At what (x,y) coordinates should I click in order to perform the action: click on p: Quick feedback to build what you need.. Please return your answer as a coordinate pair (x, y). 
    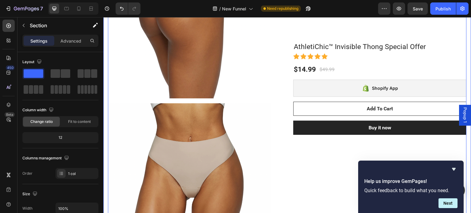
    Looking at the image, I should click on (411, 190).